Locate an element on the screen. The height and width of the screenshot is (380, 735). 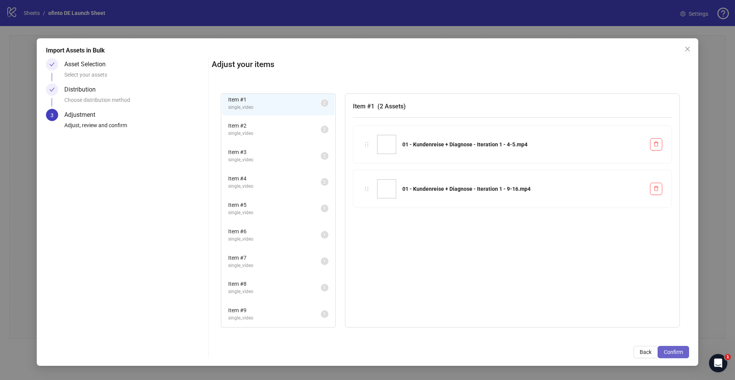
button: Close is located at coordinates (687, 49).